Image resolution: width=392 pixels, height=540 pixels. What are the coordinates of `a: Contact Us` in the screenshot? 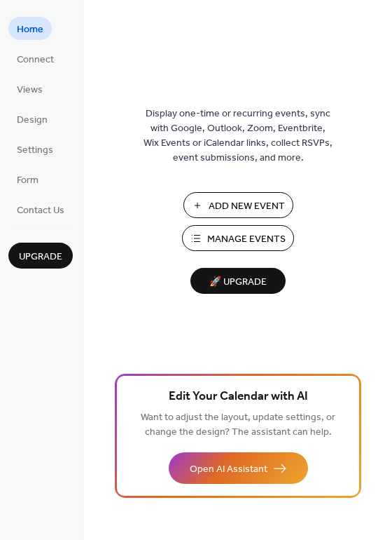 It's located at (40, 209).